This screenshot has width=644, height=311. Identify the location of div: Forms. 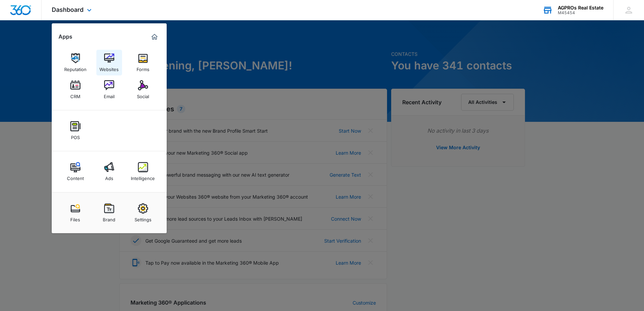
(143, 68).